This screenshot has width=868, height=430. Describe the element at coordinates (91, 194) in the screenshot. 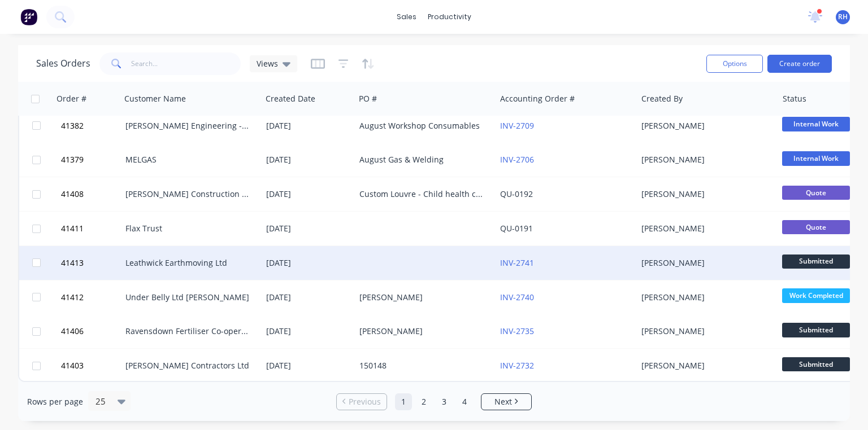

I see `button: 41408` at that location.